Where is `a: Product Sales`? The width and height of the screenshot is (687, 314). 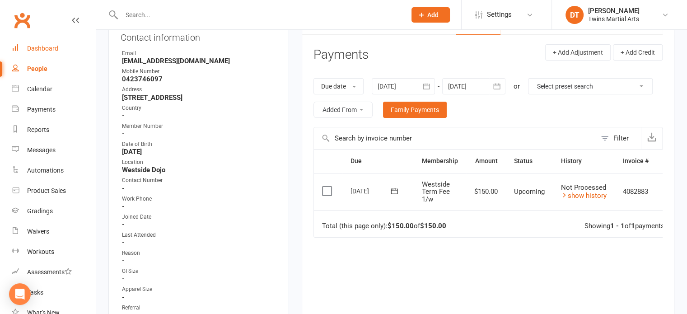
a: Product Sales is located at coordinates (53, 191).